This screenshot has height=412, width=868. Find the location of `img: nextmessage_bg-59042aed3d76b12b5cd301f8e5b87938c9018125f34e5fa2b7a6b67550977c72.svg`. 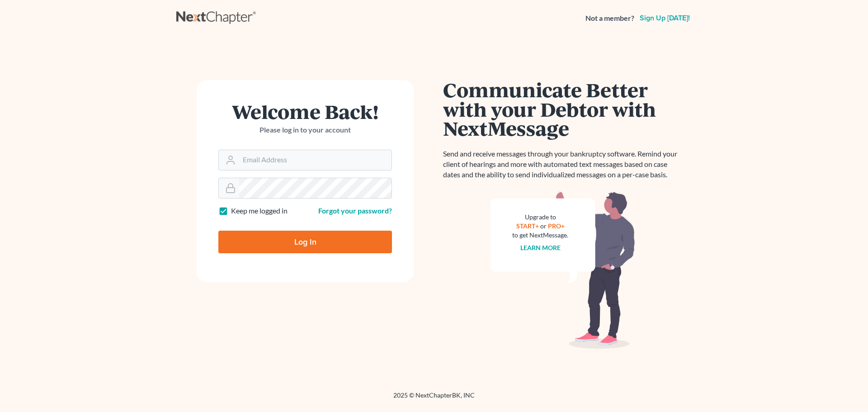

img: nextmessage_bg-59042aed3d76b12b5cd301f8e5b87938c9018125f34e5fa2b7a6b67550977c72.svg is located at coordinates (563, 270).